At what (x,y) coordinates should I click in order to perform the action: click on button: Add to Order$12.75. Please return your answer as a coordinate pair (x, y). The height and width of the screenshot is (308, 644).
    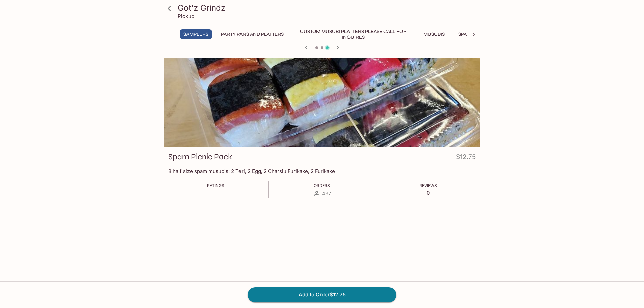
    Looking at the image, I should click on (322, 295).